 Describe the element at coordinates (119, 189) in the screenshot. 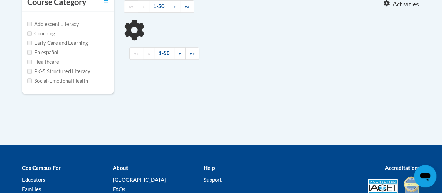

I see `a: FAQs` at that location.